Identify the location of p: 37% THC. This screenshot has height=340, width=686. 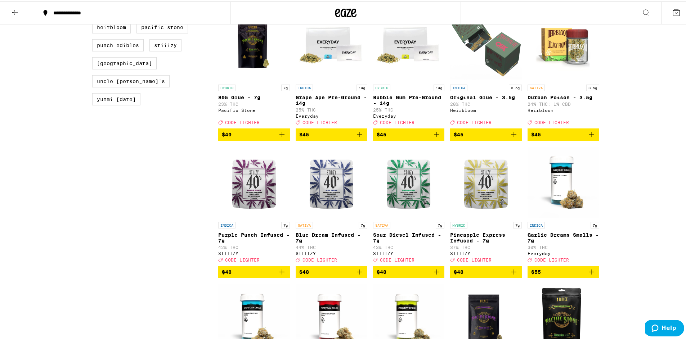
(486, 246).